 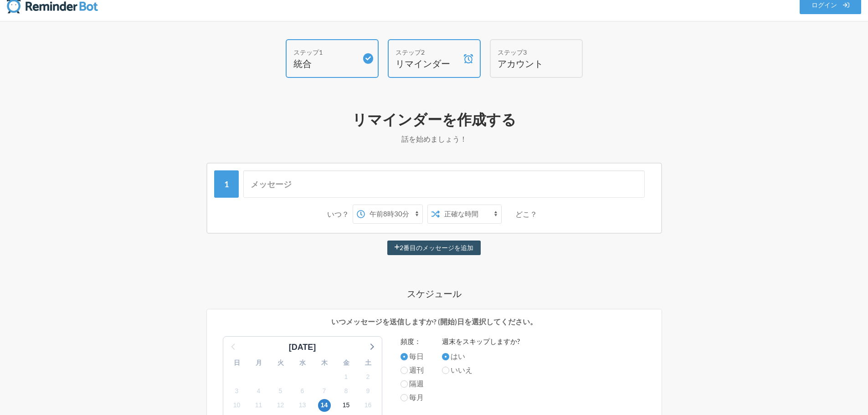 I want to click on font: 15, so click(x=346, y=405).